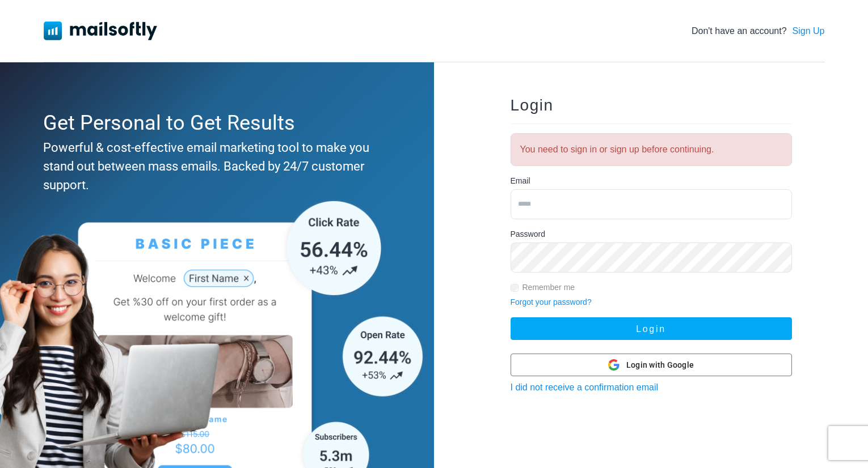  What do you see at coordinates (660, 365) in the screenshot?
I see `span: Login with Google` at bounding box center [660, 365].